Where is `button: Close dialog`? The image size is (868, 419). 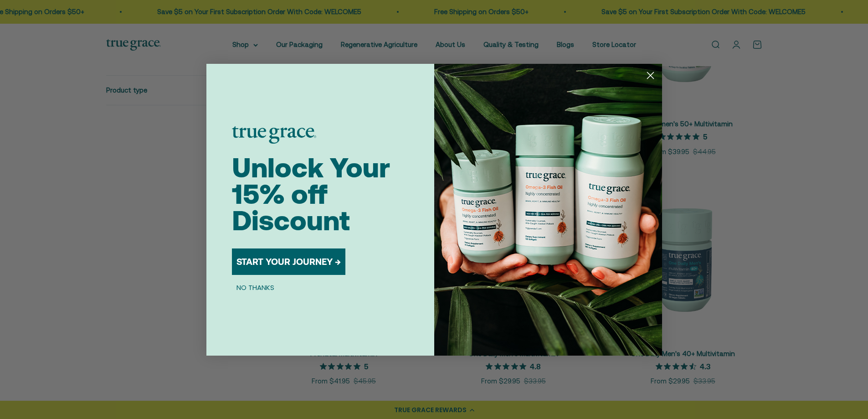 button: Close dialog is located at coordinates (650, 75).